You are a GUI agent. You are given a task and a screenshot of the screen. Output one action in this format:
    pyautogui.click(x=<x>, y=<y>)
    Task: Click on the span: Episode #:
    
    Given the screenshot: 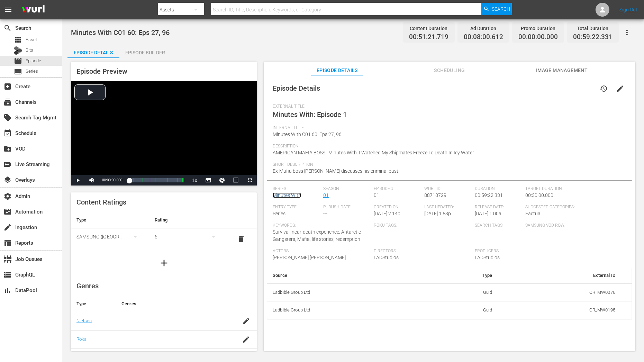 What is the action you would take?
    pyautogui.click(x=397, y=189)
    